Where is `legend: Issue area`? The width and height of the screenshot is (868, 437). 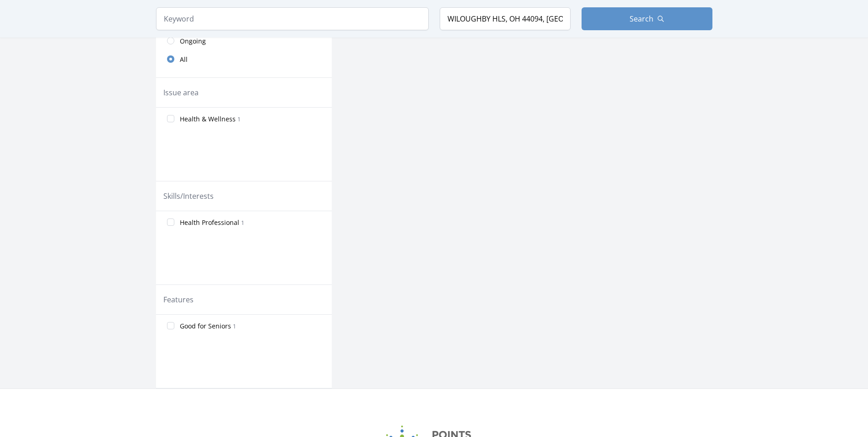 legend: Issue area is located at coordinates (180, 93).